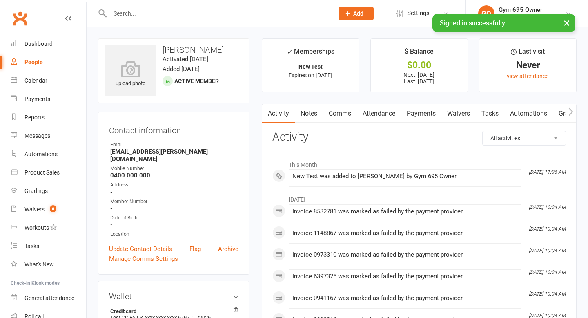  What do you see at coordinates (404, 211) in the screenshot?
I see `div: Invoice 8532781 was marked as failed by the payment provider` at bounding box center [404, 211].